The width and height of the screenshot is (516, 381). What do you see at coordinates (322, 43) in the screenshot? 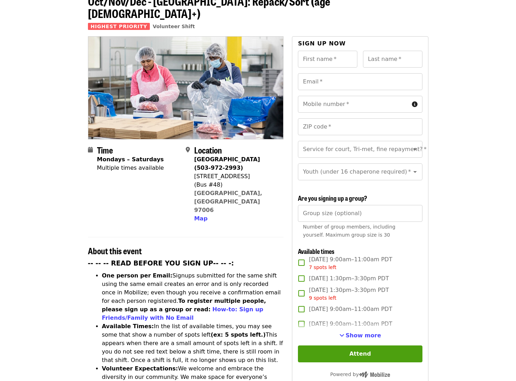
I see `span: Sign up now` at bounding box center [322, 43].